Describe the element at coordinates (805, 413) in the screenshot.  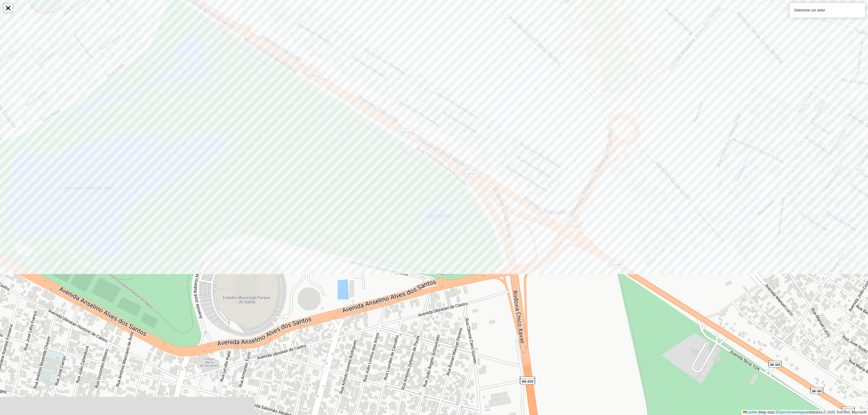
I see `div: Map data © contributors,© 2025 TomTom, Microsoft` at that location.